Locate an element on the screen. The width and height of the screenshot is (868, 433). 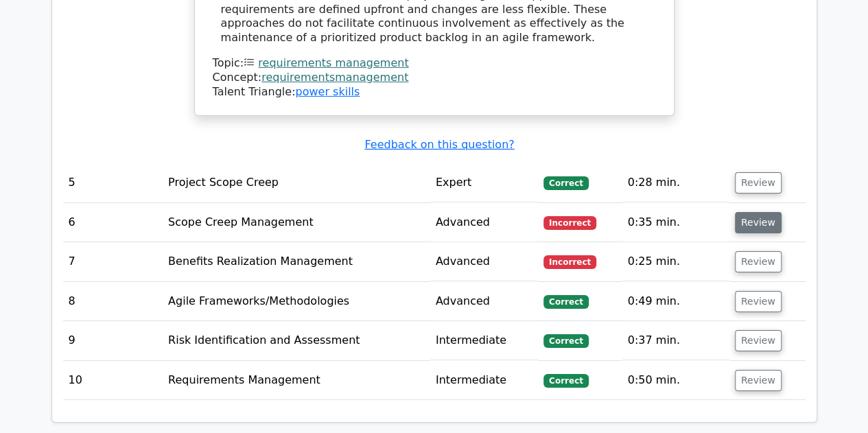
div: Talent Triangle: is located at coordinates (434, 77).